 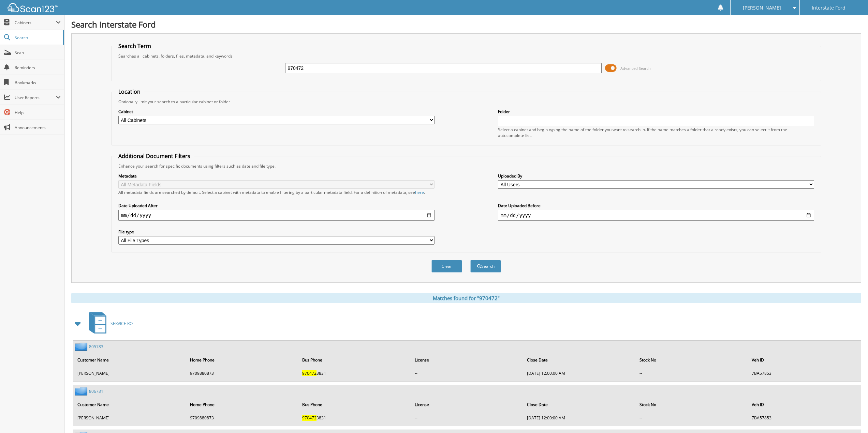 What do you see at coordinates (38, 83) in the screenshot?
I see `span: Bookmarks` at bounding box center [38, 83].